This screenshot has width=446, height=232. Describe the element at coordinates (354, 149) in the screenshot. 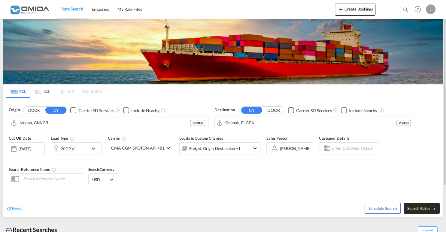

I see `input: Enter Customer Details` at that location.